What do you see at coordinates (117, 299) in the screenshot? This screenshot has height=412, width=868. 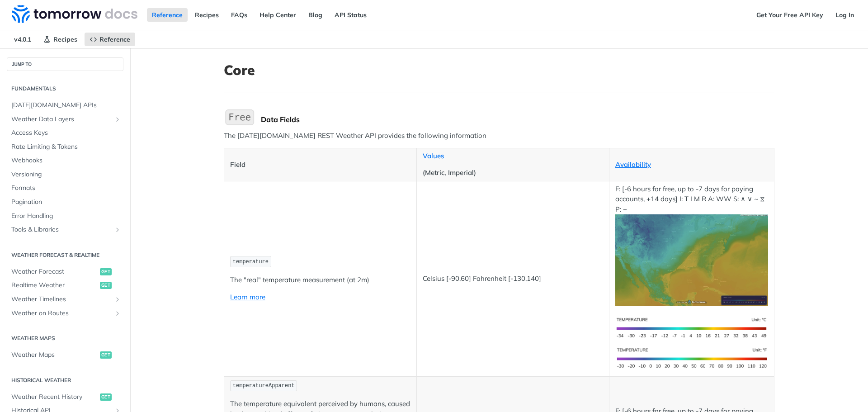 I see `button: Show subpages for Weather Timelines` at bounding box center [117, 299].